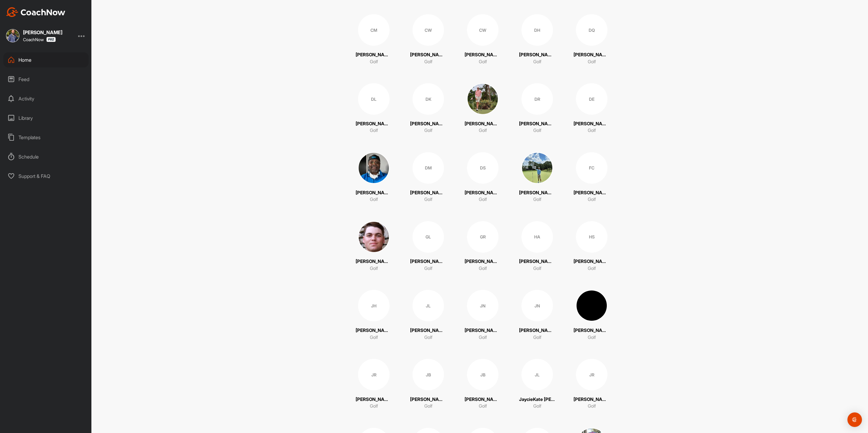  Describe the element at coordinates (591, 99) in the screenshot. I see `div: DE` at that location.